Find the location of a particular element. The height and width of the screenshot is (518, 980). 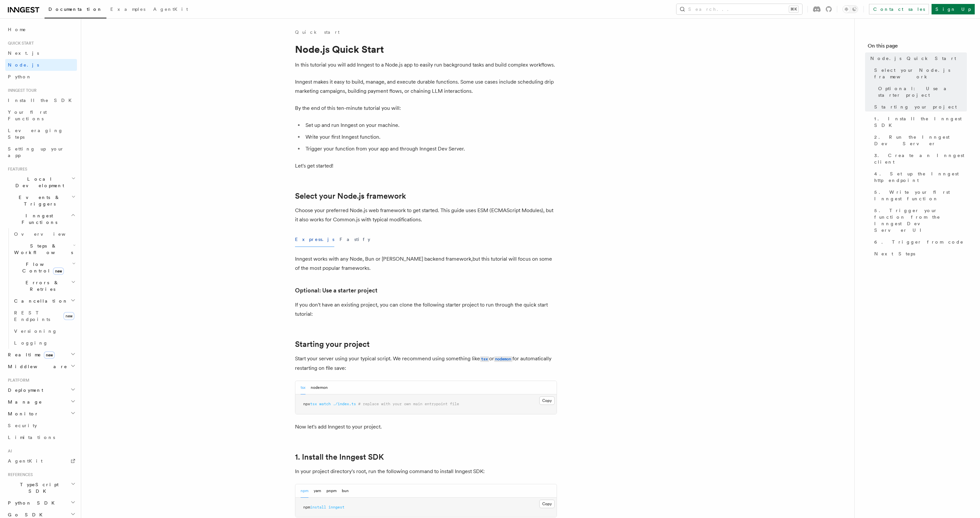

span: Node.js is located at coordinates (23, 65).